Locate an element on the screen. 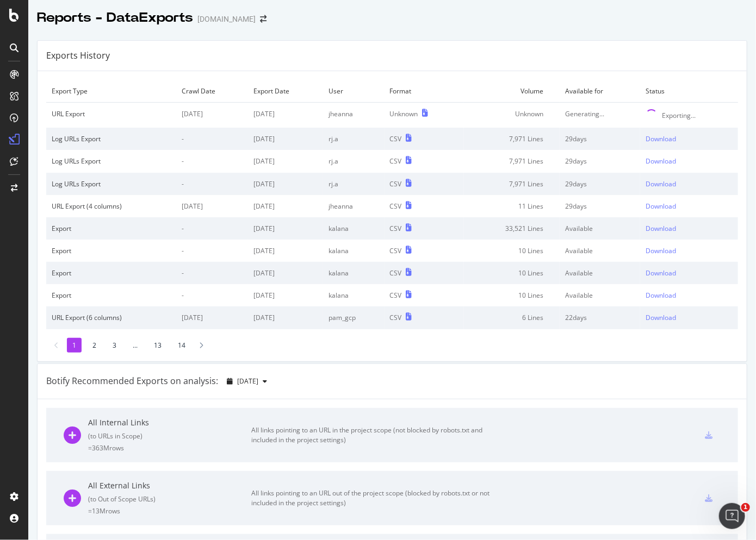 The image size is (756, 540). li: 2 is located at coordinates (94, 345).